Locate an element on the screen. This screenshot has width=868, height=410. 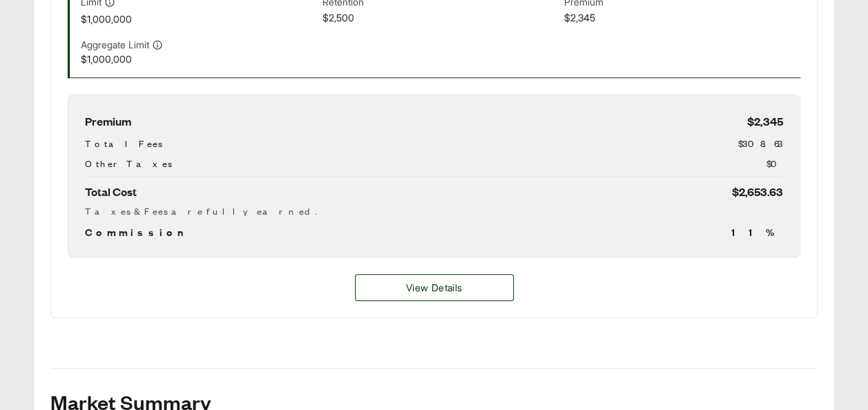
span: View Details is located at coordinates (434, 287).